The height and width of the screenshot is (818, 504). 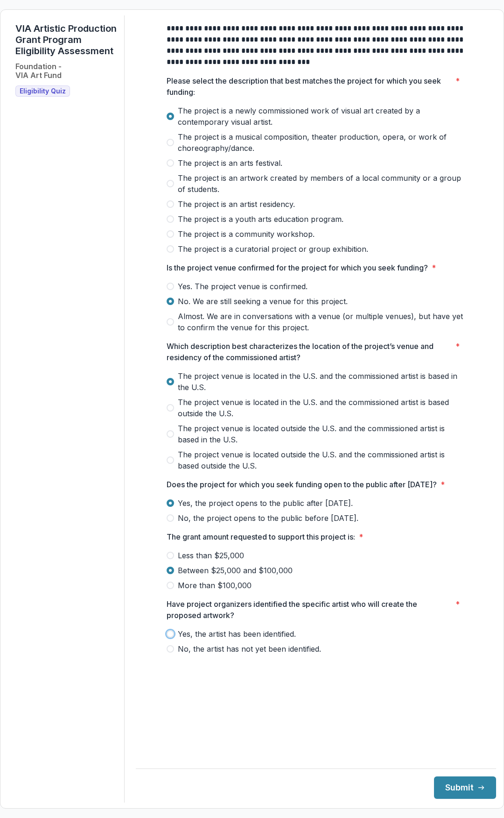 I want to click on p: Which description best characterizes the location of the project’s venue and residency of the com..., so click(x=309, y=352).